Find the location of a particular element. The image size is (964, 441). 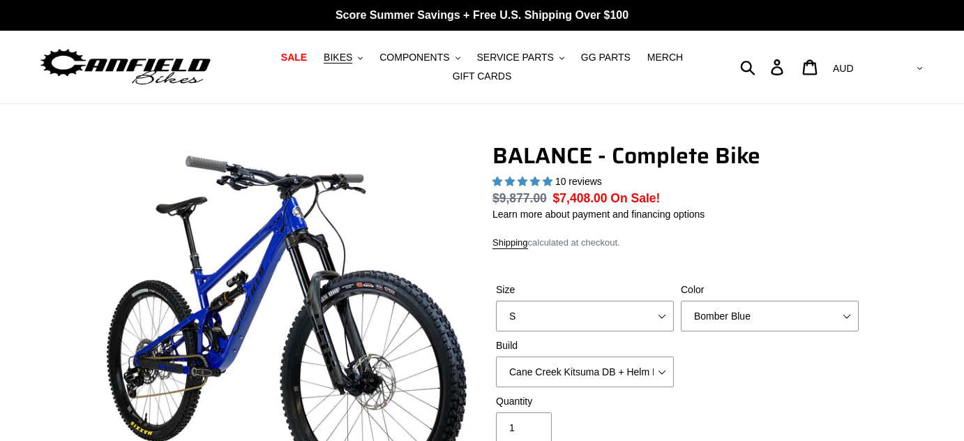

span: 5.00 stars is located at coordinates (524, 181).